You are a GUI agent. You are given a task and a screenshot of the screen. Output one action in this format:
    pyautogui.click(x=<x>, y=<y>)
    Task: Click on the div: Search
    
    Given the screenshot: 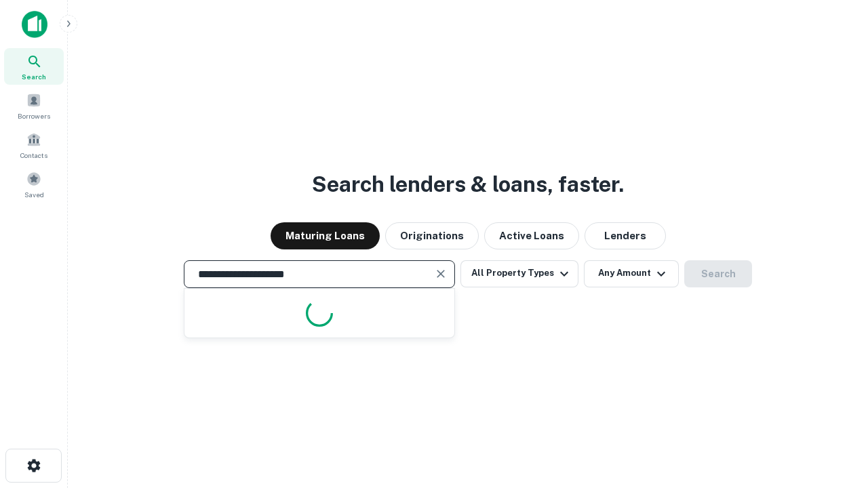 What is the action you would take?
    pyautogui.click(x=34, y=66)
    